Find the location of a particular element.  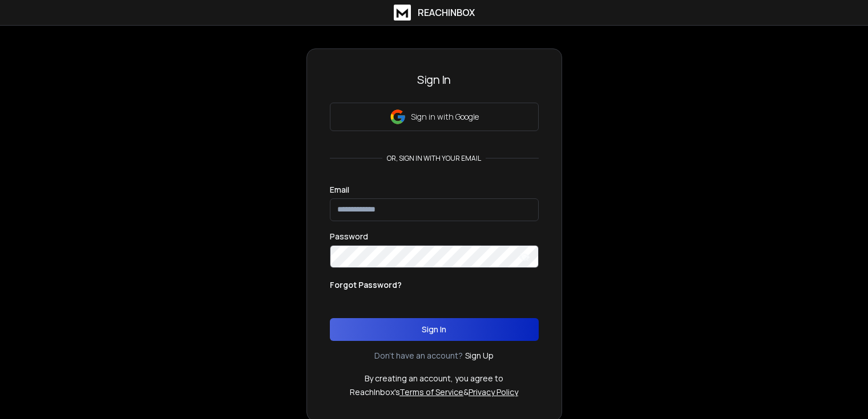

label: Email is located at coordinates (340, 190).